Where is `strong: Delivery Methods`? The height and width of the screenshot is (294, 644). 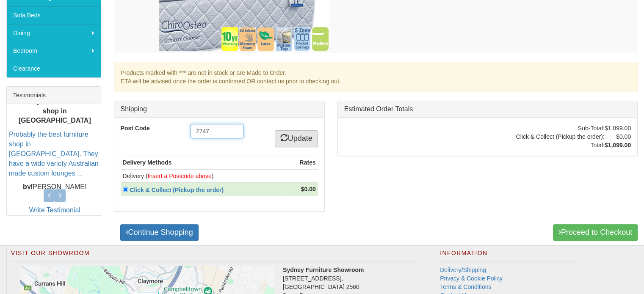 strong: Delivery Methods is located at coordinates (147, 162).